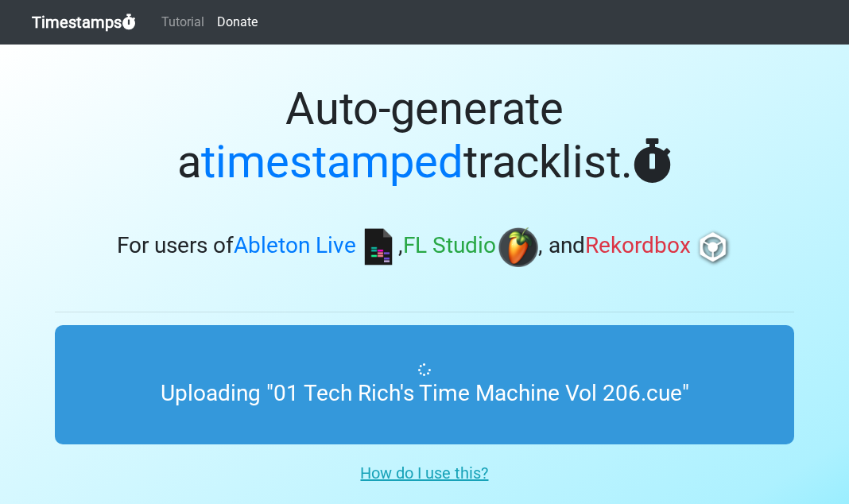  Describe the element at coordinates (638, 245) in the screenshot. I see `span: Rekordbox` at that location.